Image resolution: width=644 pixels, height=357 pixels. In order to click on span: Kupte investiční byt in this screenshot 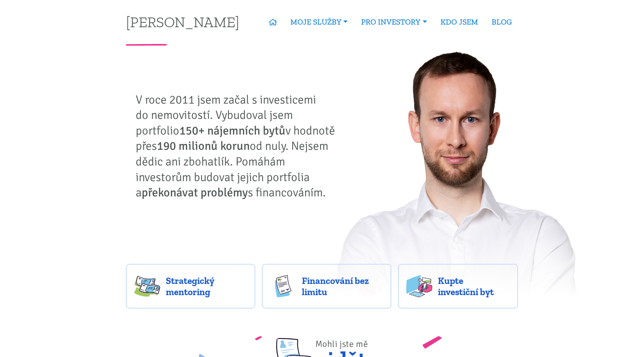, I will do `click(474, 286)`.